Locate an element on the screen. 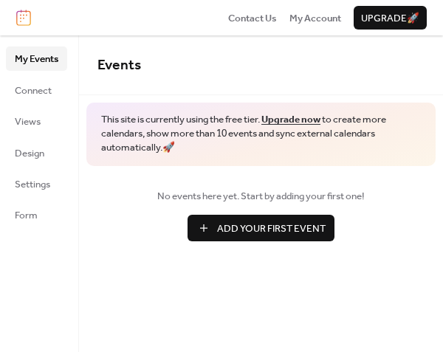 The image size is (443, 352). a: Contact Us is located at coordinates (252, 18).